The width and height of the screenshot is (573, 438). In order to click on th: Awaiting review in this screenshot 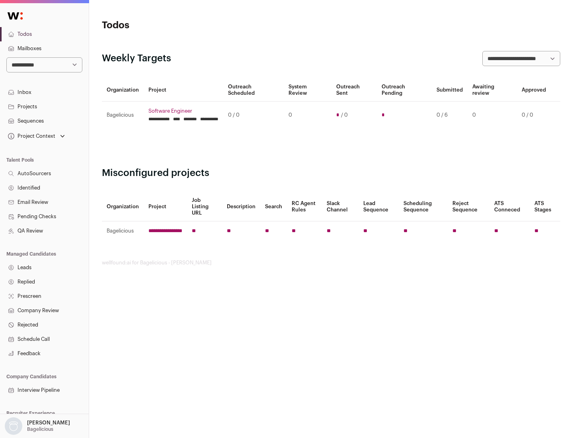, I will do `click(492, 90)`.